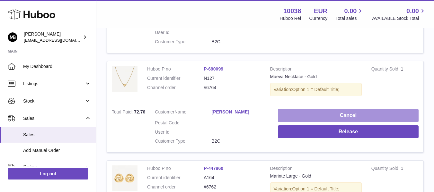  What do you see at coordinates (139, 112) in the screenshot?
I see `span: 72.76` at bounding box center [139, 112].